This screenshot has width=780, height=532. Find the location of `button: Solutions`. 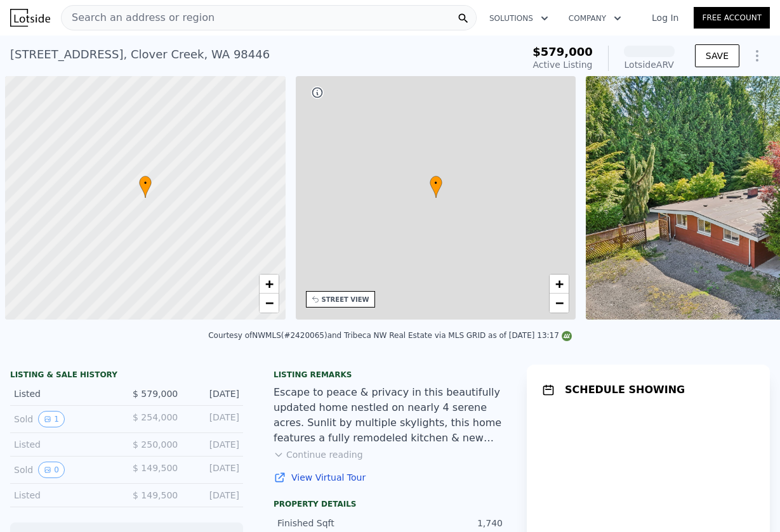

button: Solutions is located at coordinates (518, 18).